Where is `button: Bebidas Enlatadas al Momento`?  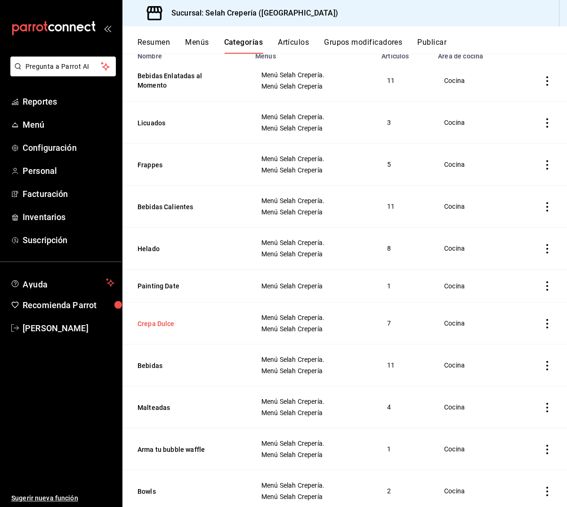
button: Bebidas Enlatadas al Momento is located at coordinates (185, 81).